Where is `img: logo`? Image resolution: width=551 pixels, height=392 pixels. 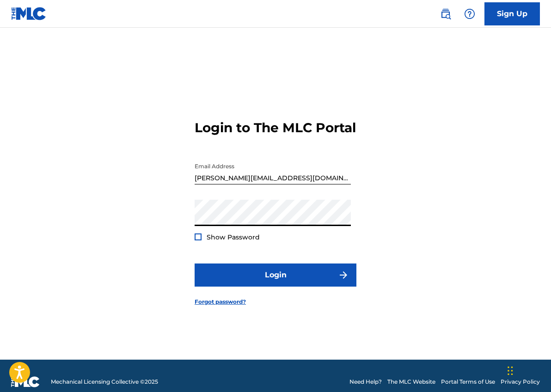 img: logo is located at coordinates (25, 382).